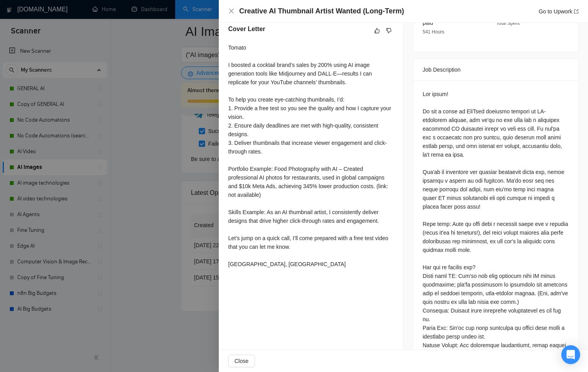 The width and height of the screenshot is (588, 372). I want to click on div: Job Description, so click(496, 70).